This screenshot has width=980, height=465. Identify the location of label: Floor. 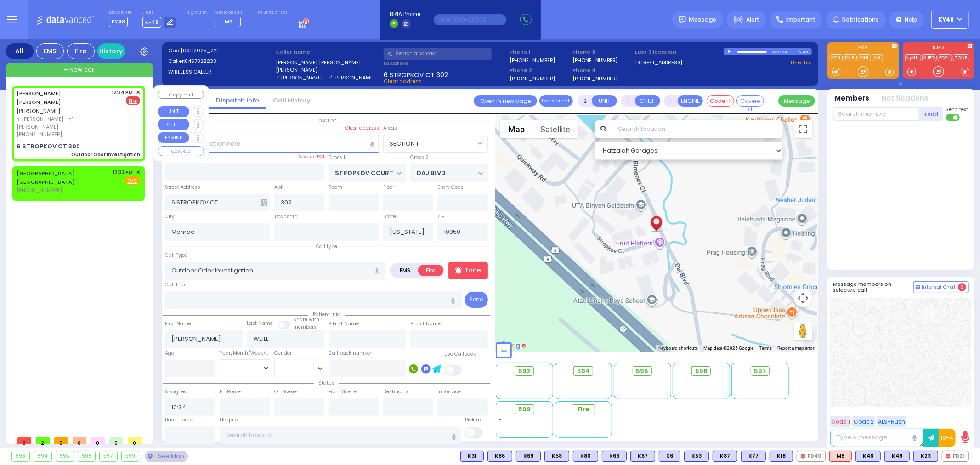
(389, 188).